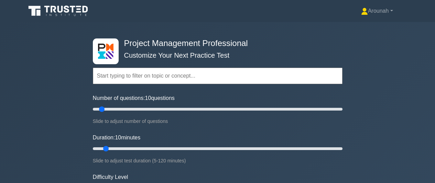  What do you see at coordinates (110, 178) in the screenshot?
I see `label: Difficulty Level` at bounding box center [110, 178].